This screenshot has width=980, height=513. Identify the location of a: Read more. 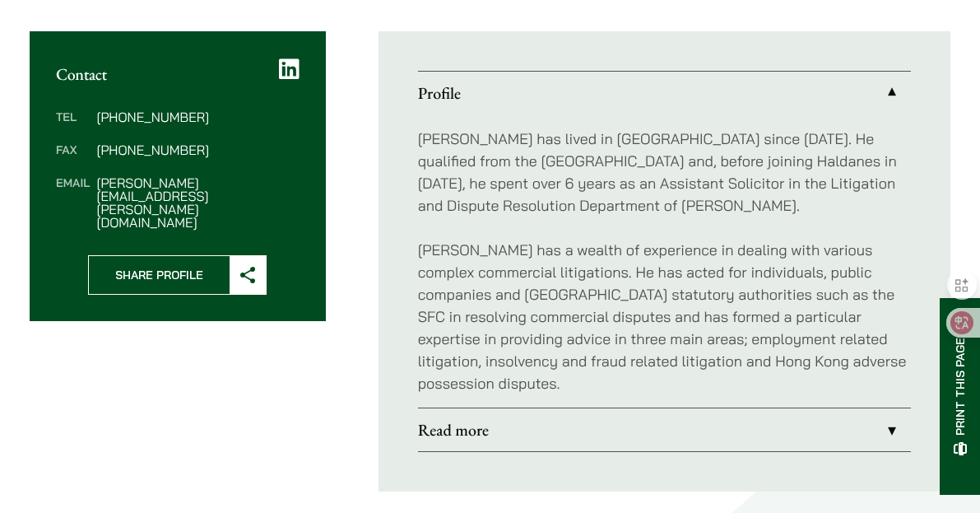
(664, 429).